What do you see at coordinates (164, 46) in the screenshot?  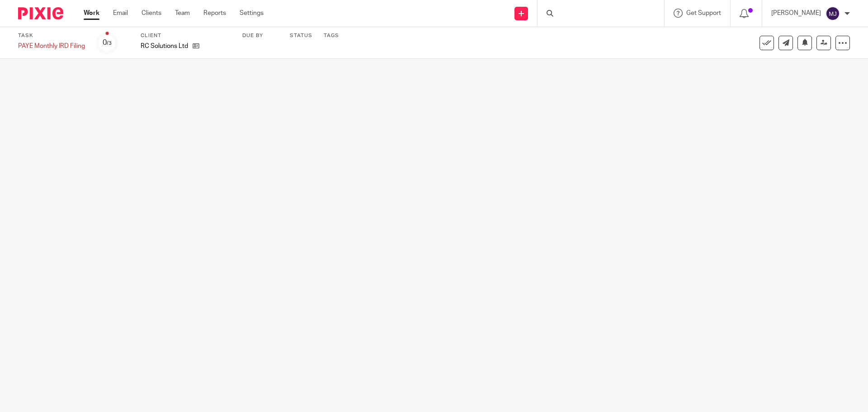 I see `p: RC Solutions Ltd` at bounding box center [164, 46].